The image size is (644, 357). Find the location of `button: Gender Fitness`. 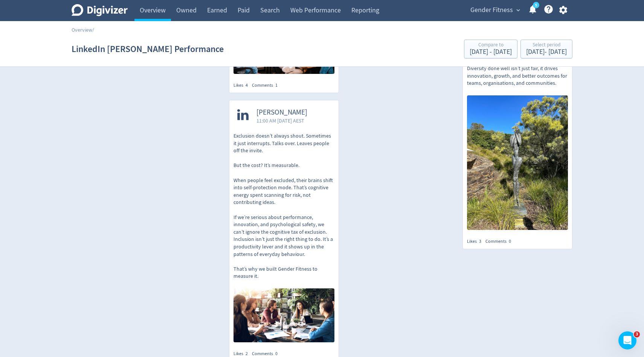

button: Gender Fitness is located at coordinates (495, 10).